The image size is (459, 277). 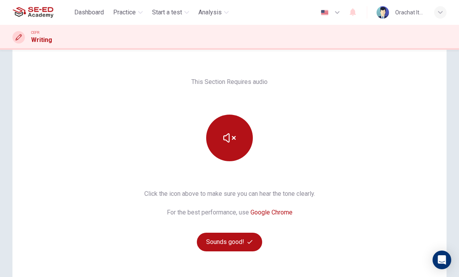 What do you see at coordinates (89, 12) in the screenshot?
I see `span: Dashboard` at bounding box center [89, 12].